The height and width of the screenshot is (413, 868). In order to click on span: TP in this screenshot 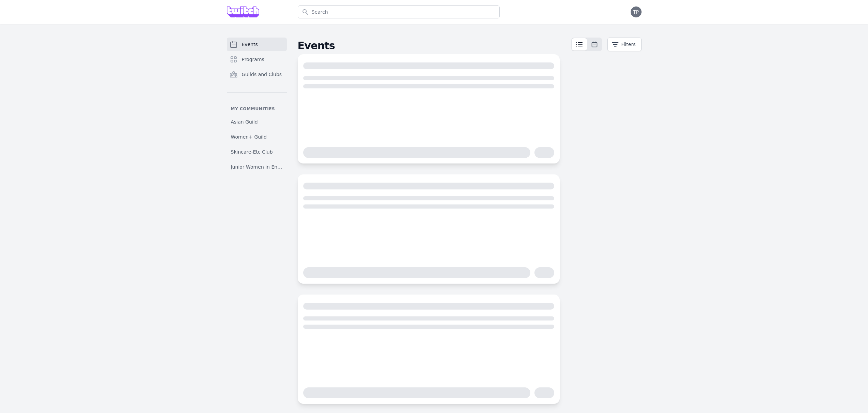, I will do `click(636, 12)`.